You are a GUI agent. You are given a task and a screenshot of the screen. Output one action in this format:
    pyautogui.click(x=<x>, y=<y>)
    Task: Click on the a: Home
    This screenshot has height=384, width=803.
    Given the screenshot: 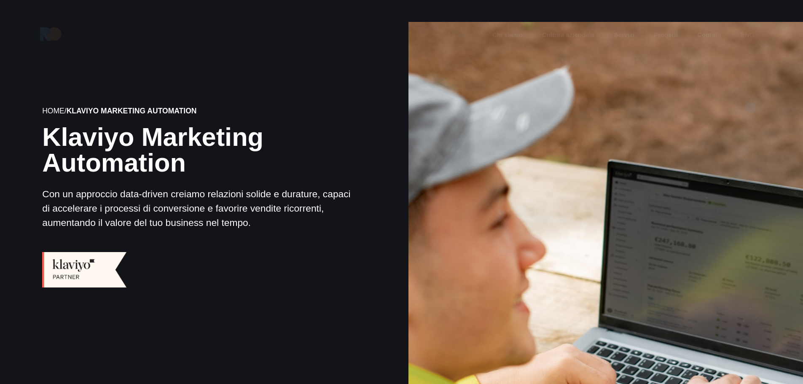 What is the action you would take?
    pyautogui.click(x=53, y=111)
    